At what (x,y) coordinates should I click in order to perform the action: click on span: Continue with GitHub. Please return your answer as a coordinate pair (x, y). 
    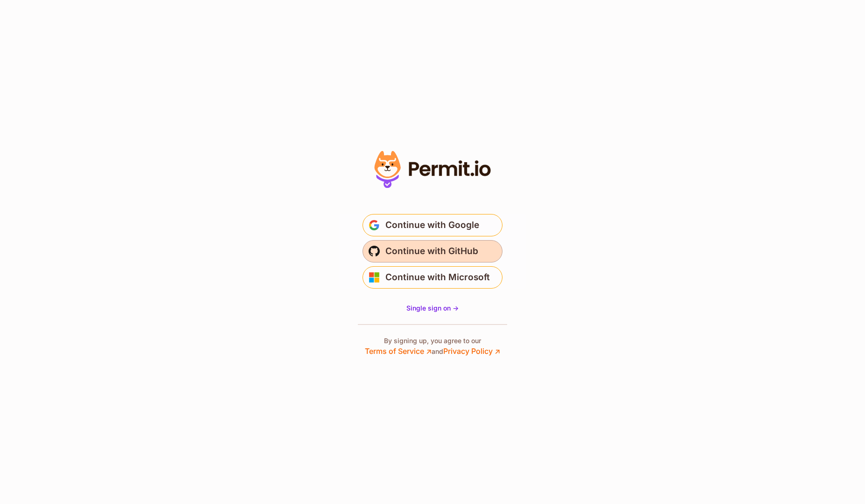
    Looking at the image, I should click on (432, 252).